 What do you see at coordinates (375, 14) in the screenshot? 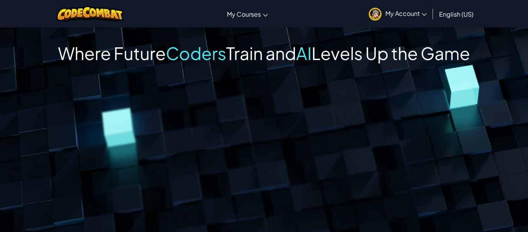
I see `img: avatar` at bounding box center [375, 14].